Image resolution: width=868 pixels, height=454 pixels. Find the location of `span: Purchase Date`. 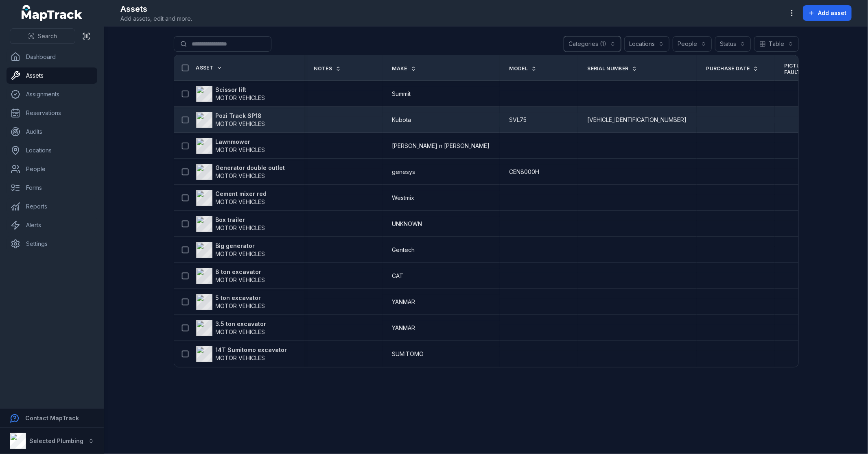

span: Purchase Date is located at coordinates (727, 69).